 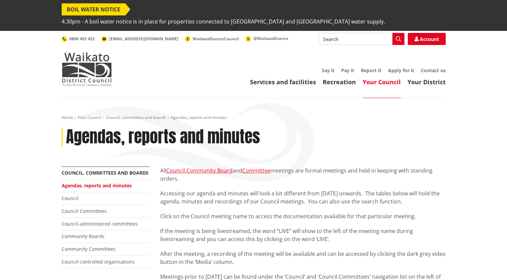 What do you see at coordinates (434, 70) in the screenshot?
I see `a: Contact us` at bounding box center [434, 70].